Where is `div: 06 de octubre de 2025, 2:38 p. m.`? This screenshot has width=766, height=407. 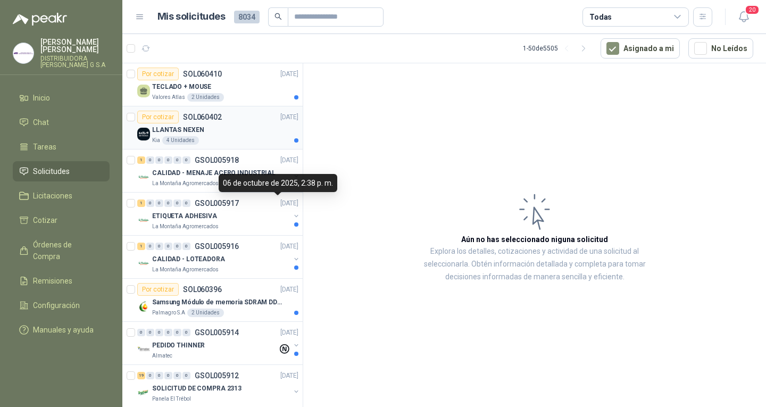 div: 06 de octubre de 2025, 2:38 p. m. is located at coordinates (278, 183).